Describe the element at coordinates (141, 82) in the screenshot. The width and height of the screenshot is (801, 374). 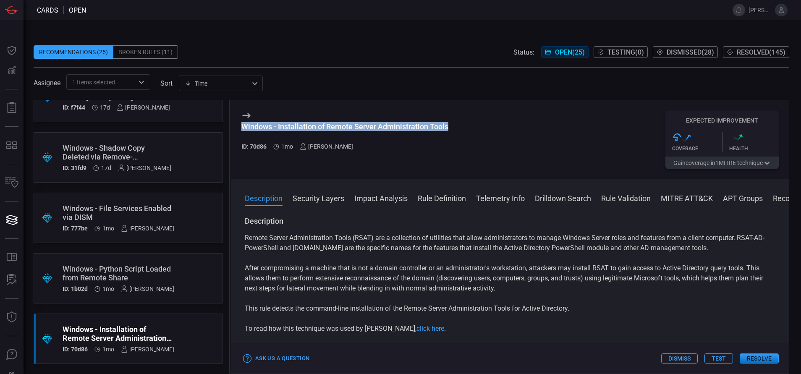
I see `button: Open` at that location.